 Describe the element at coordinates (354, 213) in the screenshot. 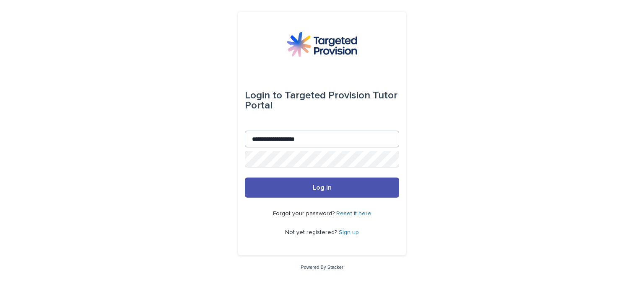

I see `a: Reset it here` at that location.